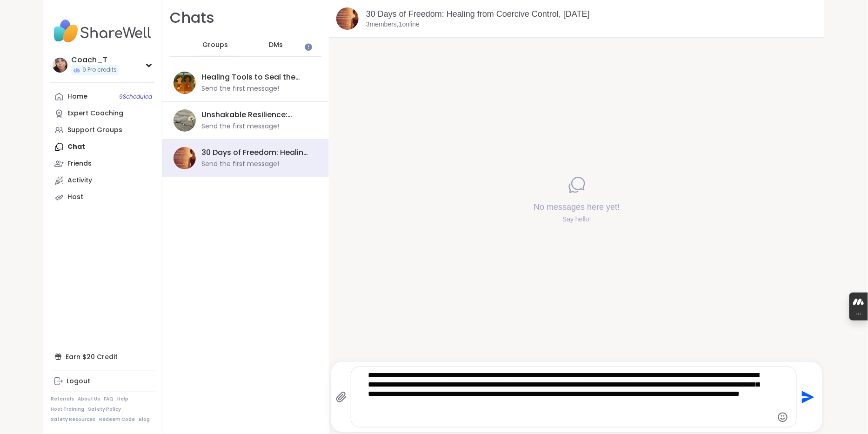 Image resolution: width=868 pixels, height=434 pixels. Describe the element at coordinates (75, 198) in the screenshot. I see `div: Host` at that location.